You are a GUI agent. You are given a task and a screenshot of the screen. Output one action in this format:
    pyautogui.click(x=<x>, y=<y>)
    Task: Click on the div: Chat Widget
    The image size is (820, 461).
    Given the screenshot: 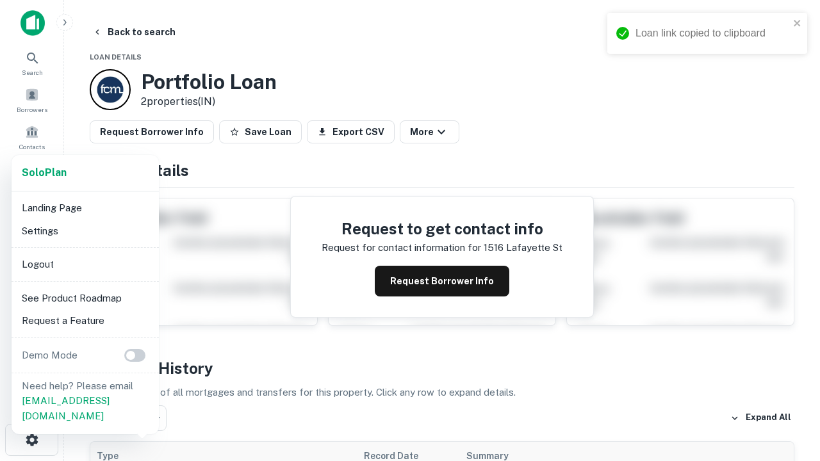 What is the action you would take?
    pyautogui.click(x=788, y=389)
    